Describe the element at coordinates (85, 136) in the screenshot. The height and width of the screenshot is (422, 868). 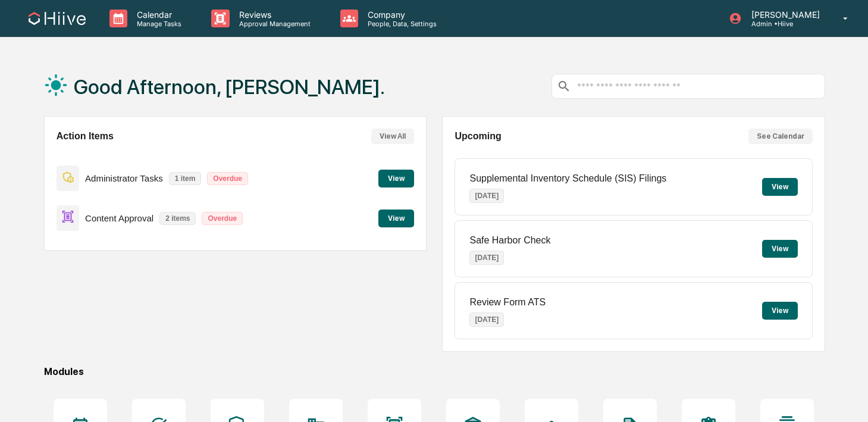
I see `h2: Action Items` at that location.